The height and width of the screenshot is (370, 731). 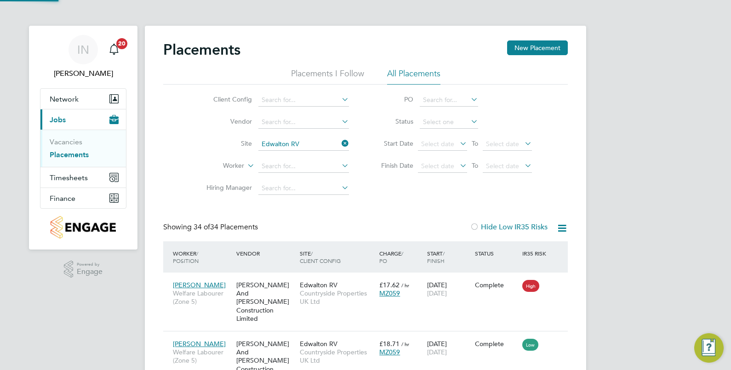 I want to click on a: Vacancies, so click(x=66, y=142).